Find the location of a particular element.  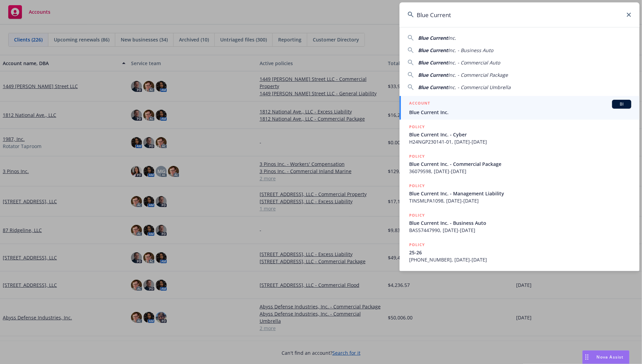

input: Search... is located at coordinates (520, 15).